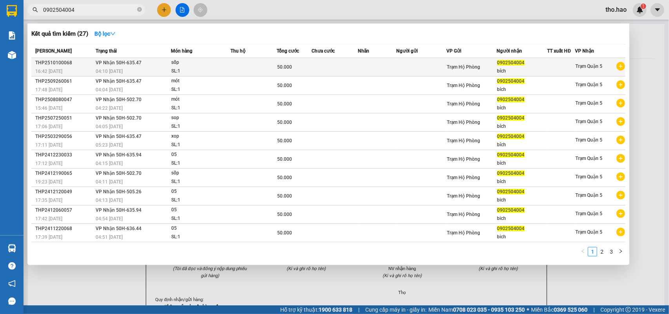  What do you see at coordinates (201, 100) in the screenshot?
I see `div: mót` at bounding box center [201, 100].